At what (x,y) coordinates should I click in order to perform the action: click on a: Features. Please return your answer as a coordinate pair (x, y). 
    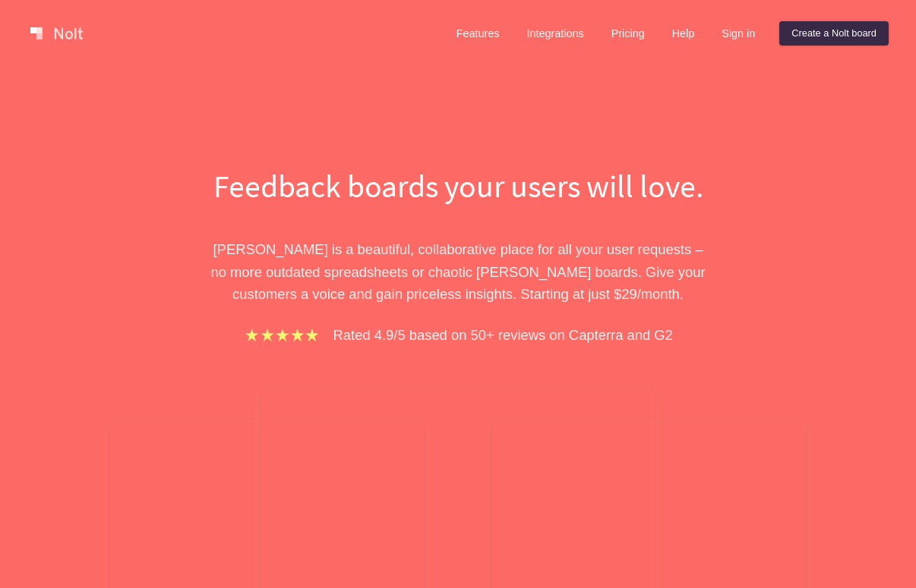
    Looking at the image, I should click on (478, 34).